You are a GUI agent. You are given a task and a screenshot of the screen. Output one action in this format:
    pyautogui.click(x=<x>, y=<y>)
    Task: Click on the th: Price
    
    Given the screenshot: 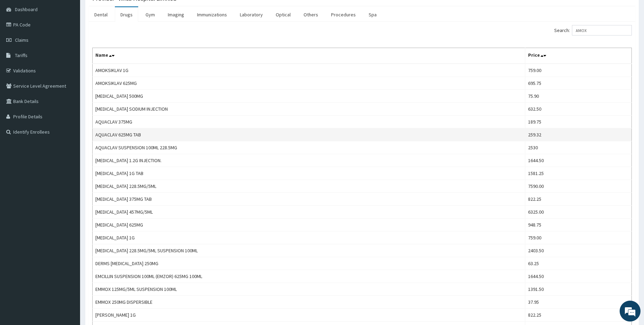 What is the action you would take?
    pyautogui.click(x=578, y=56)
    